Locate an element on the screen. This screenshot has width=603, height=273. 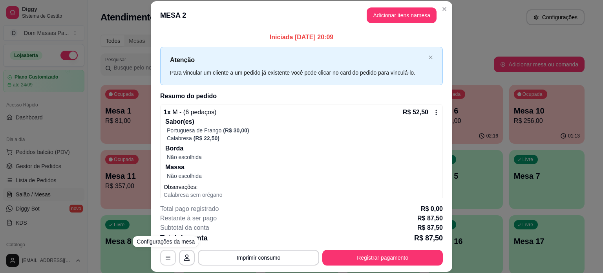
p: Massa is located at coordinates (302, 167).